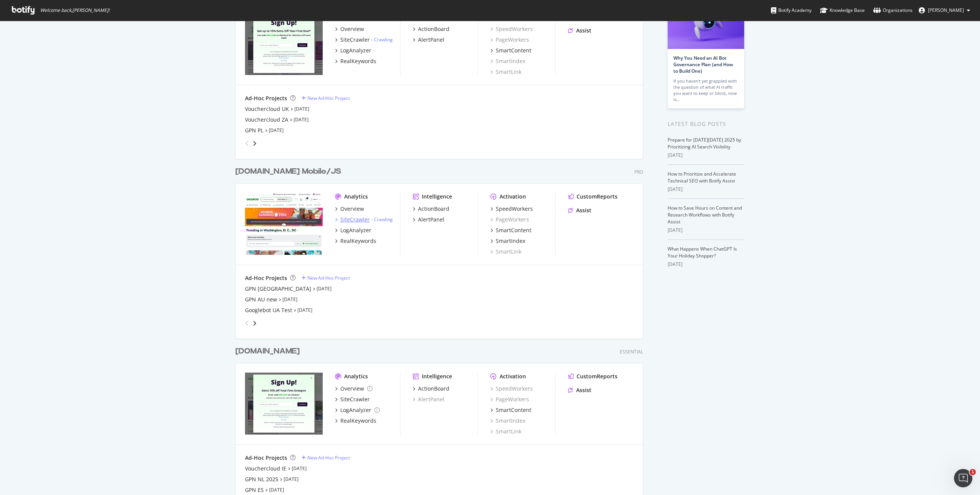  I want to click on div: GPN NL 2025, so click(262, 479).